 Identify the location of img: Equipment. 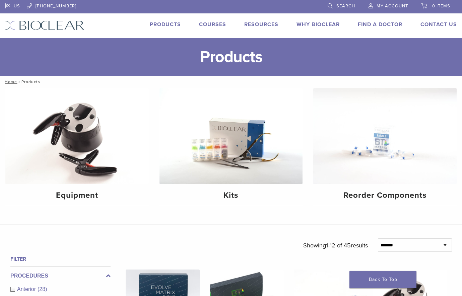
(77, 136).